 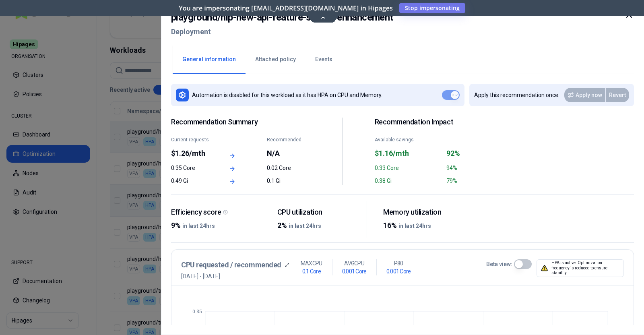 I want to click on div: 0.33 Core, so click(x=408, y=168).